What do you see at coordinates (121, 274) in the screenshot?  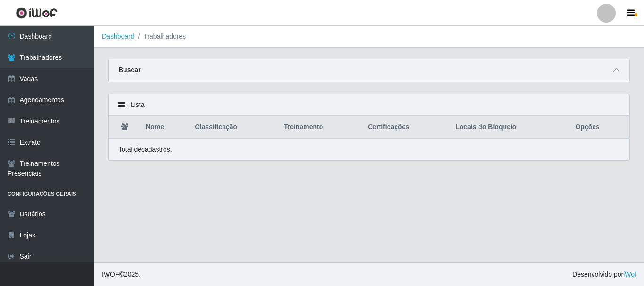 I see `span: © 2025 .` at bounding box center [121, 274].